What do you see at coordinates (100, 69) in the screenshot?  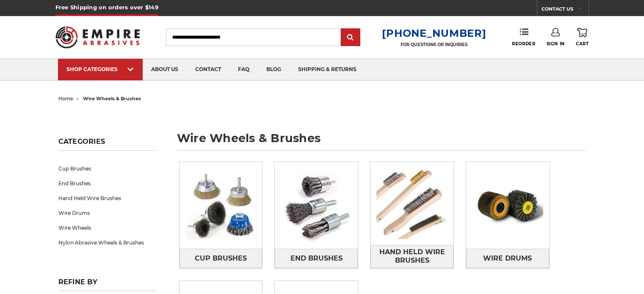 I see `div: SHOP CATEGORIES` at bounding box center [100, 69].